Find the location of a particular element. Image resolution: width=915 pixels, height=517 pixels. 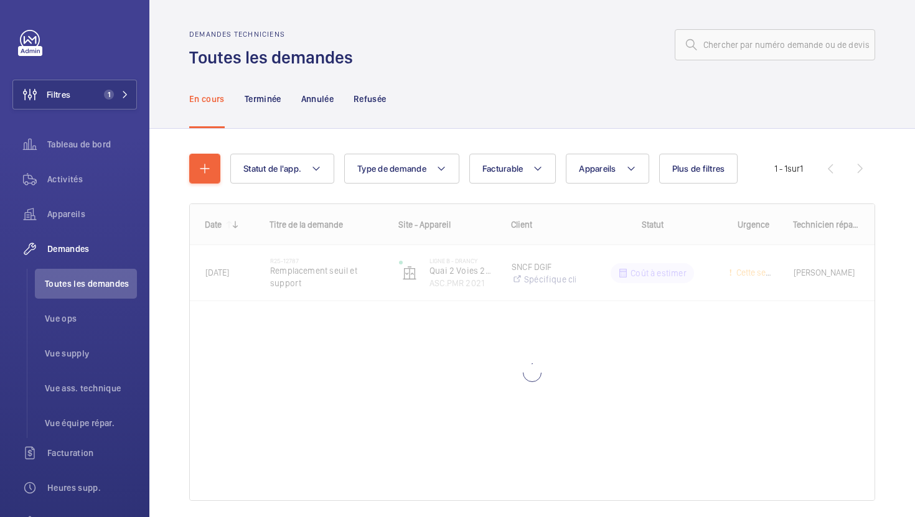

span: Activités is located at coordinates (92, 179).